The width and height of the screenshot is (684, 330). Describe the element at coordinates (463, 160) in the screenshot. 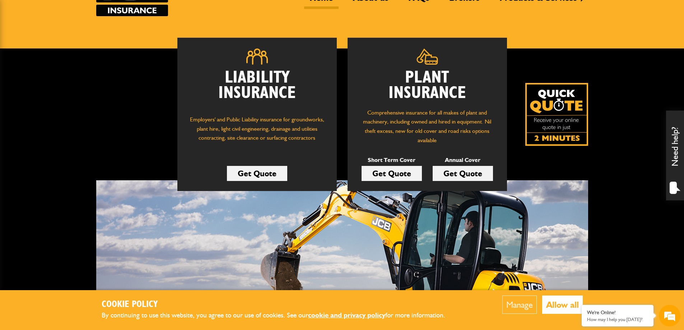

I see `p: Annual Cover` at that location.